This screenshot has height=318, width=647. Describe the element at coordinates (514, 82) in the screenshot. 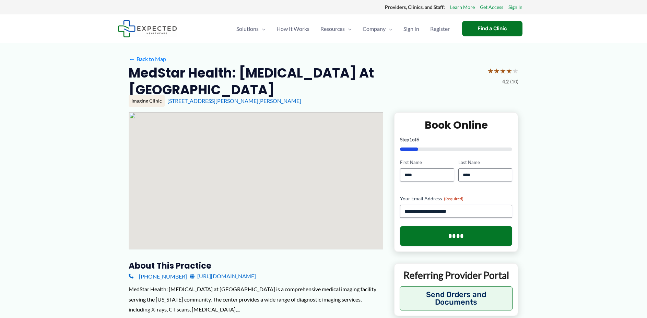

I see `span: (10)` at that location.